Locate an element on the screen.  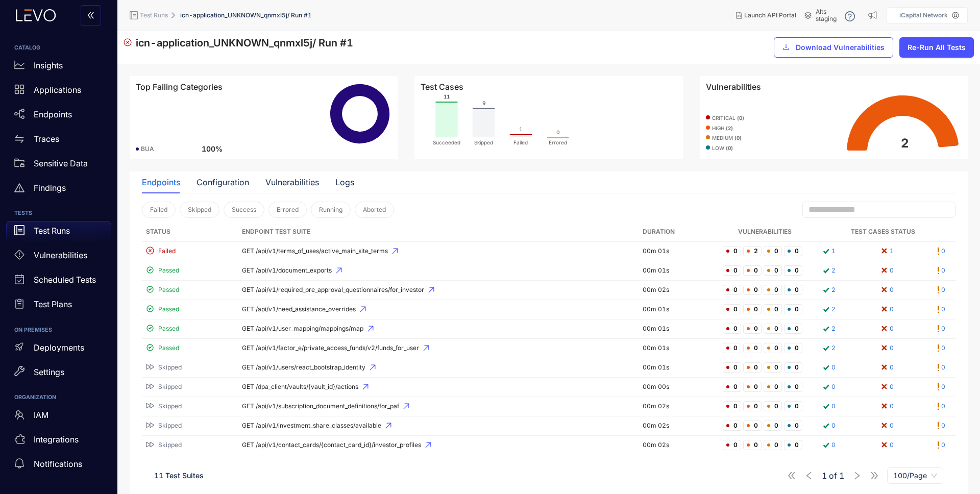
span: Launch API Portal is located at coordinates (770, 15).